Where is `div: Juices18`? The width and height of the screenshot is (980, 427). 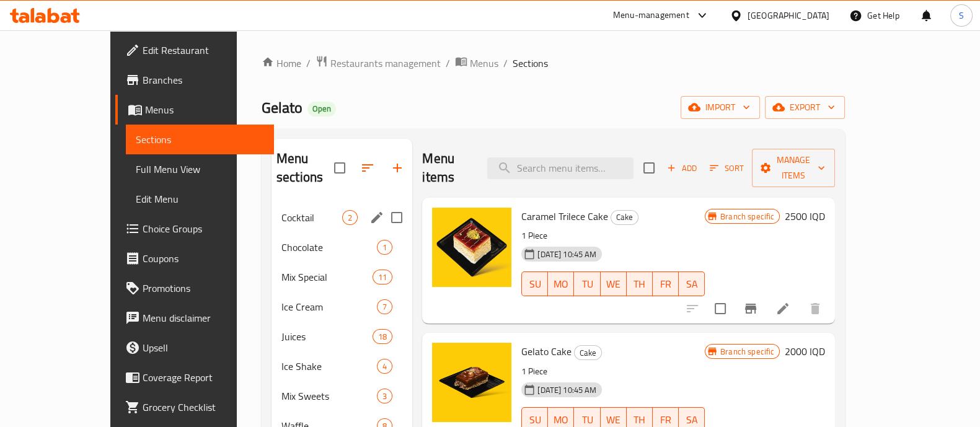
div: Juices18 is located at coordinates (342, 337).